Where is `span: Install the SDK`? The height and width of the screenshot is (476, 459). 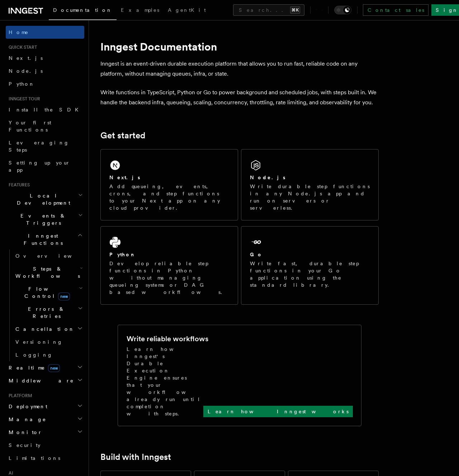 span: Install the SDK is located at coordinates (46, 110).